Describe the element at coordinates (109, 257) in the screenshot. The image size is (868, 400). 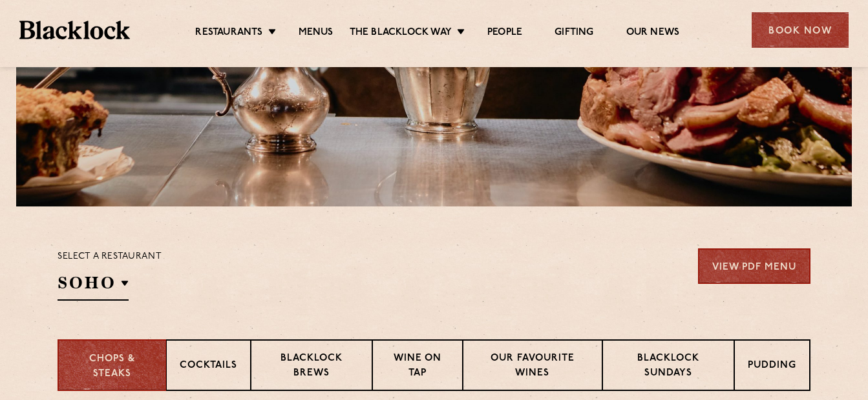
I see `p: Select a restaurant` at that location.